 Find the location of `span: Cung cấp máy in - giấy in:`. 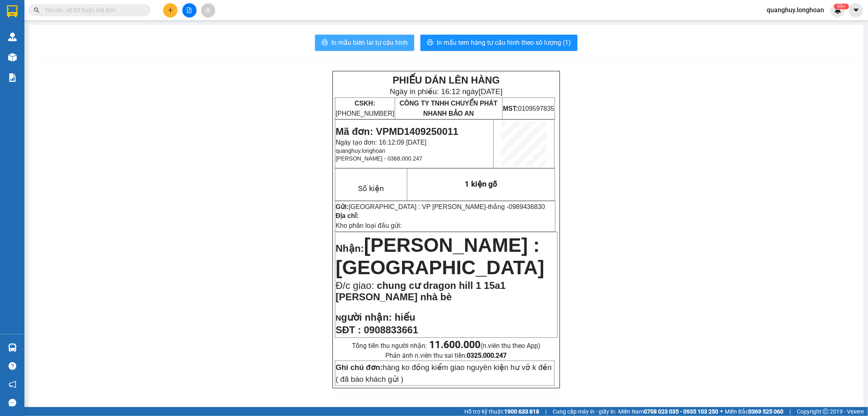

span: Cung cấp máy in - giấy in: is located at coordinates (584, 411).